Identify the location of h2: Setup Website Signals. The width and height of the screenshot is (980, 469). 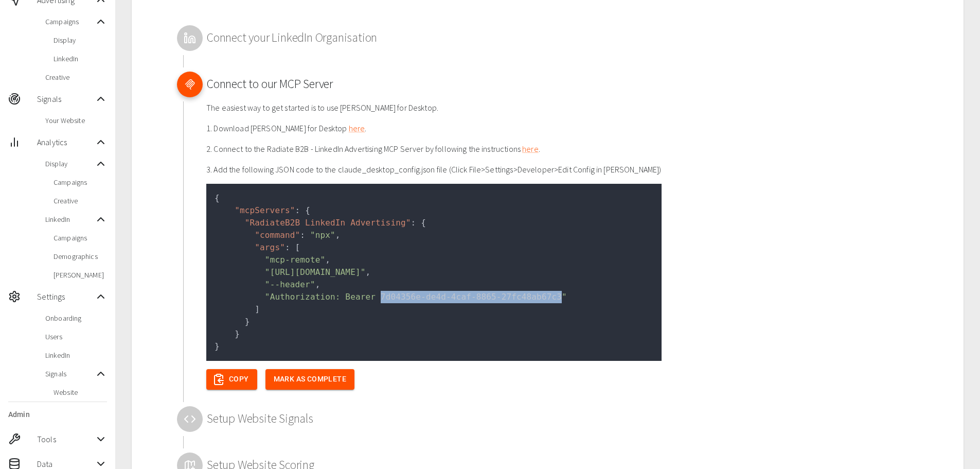
(436, 418).